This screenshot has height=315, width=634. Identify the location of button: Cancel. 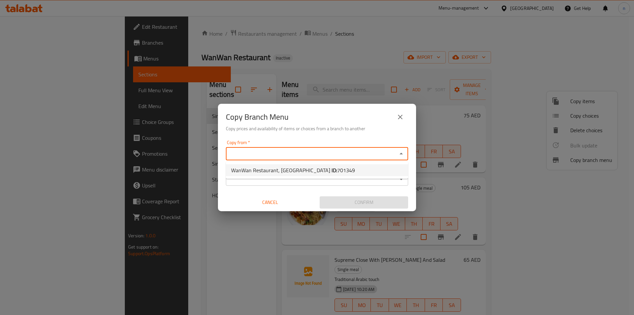
(270, 202).